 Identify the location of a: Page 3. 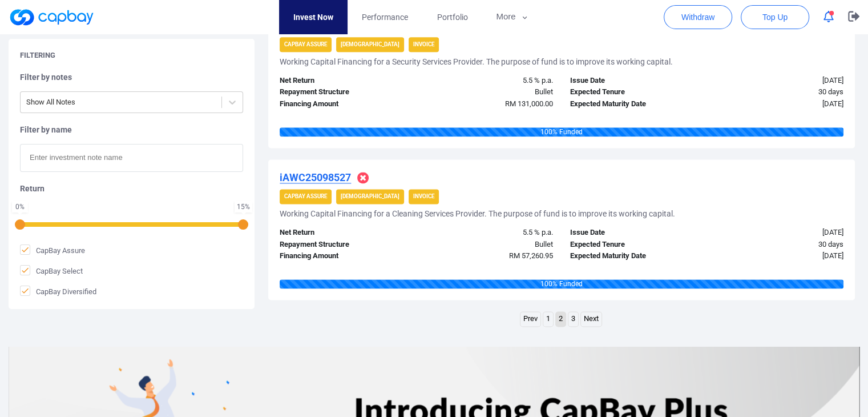
(573, 319).